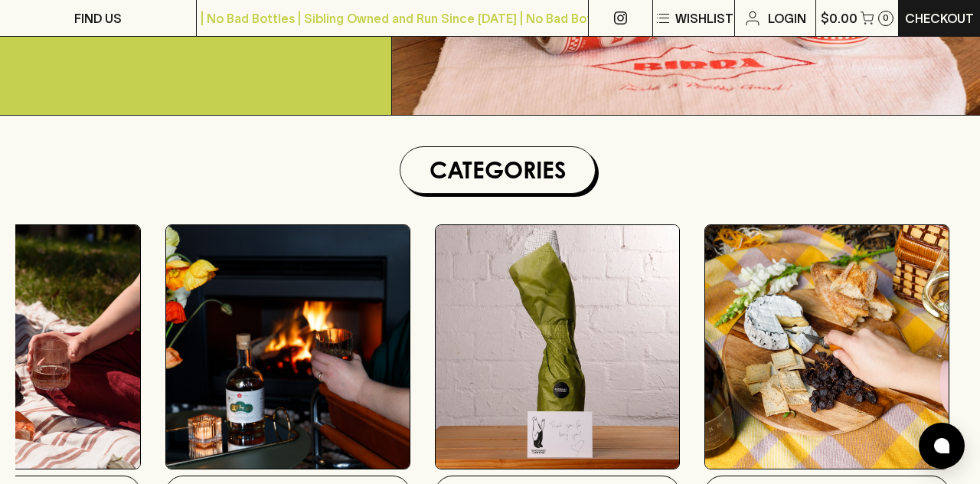 Image resolution: width=980 pixels, height=484 pixels. What do you see at coordinates (839, 19) in the screenshot?
I see `p: $0.00` at bounding box center [839, 19].